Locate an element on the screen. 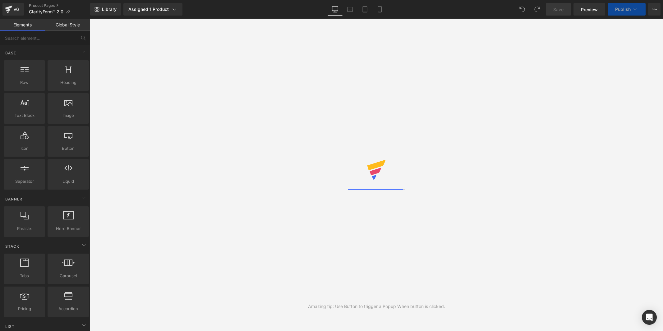 The width and height of the screenshot is (663, 331). button: More is located at coordinates (655, 9).